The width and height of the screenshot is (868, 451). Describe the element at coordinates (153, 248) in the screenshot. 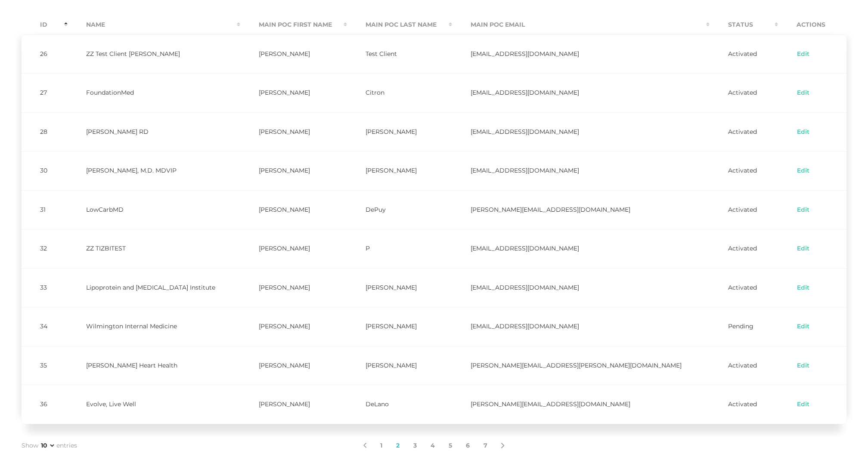

I see `td: ZZ TIZBITEST` at that location.